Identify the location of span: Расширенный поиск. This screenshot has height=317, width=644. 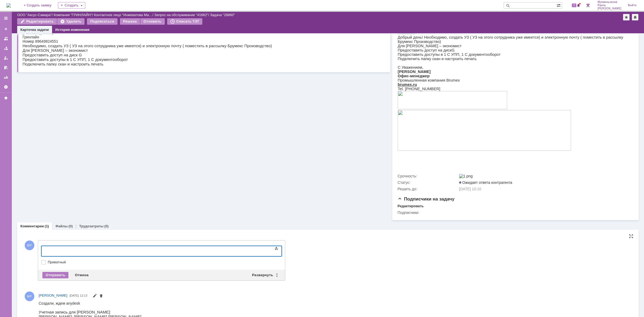
(559, 5).